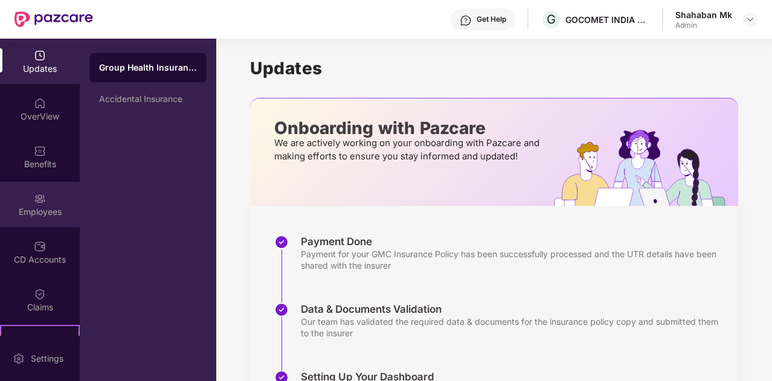 The height and width of the screenshot is (381, 772). What do you see at coordinates (704, 14) in the screenshot?
I see `div: Shahaban Mk` at bounding box center [704, 14].